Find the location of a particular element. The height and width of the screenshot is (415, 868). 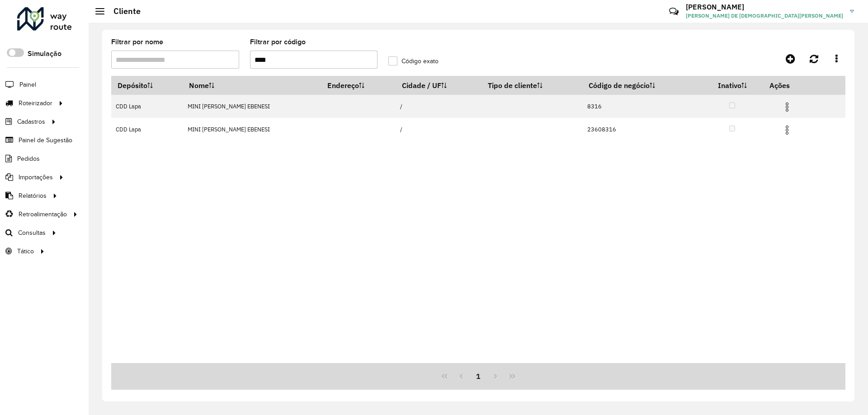

button: 1 is located at coordinates (478, 376).